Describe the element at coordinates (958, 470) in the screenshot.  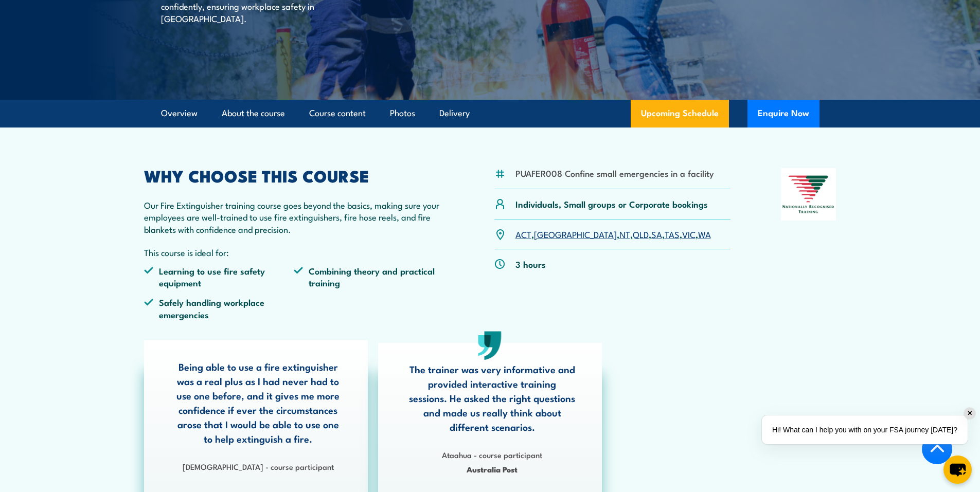
I see `button: chat-button` at that location.